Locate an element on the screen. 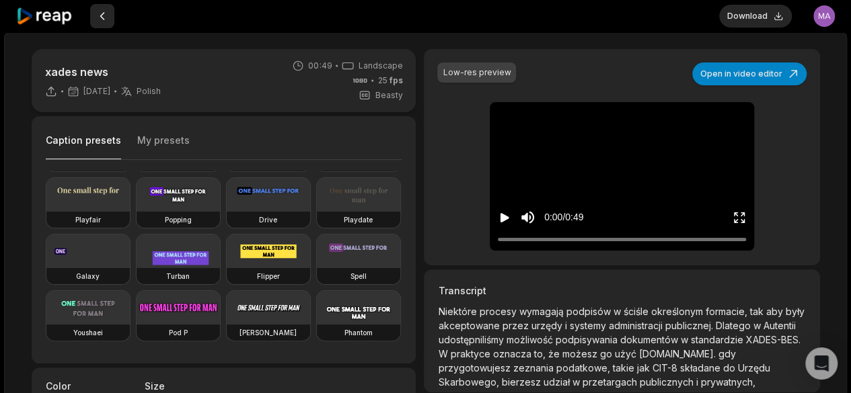  div: Open Intercom Messenger is located at coordinates (821, 364).